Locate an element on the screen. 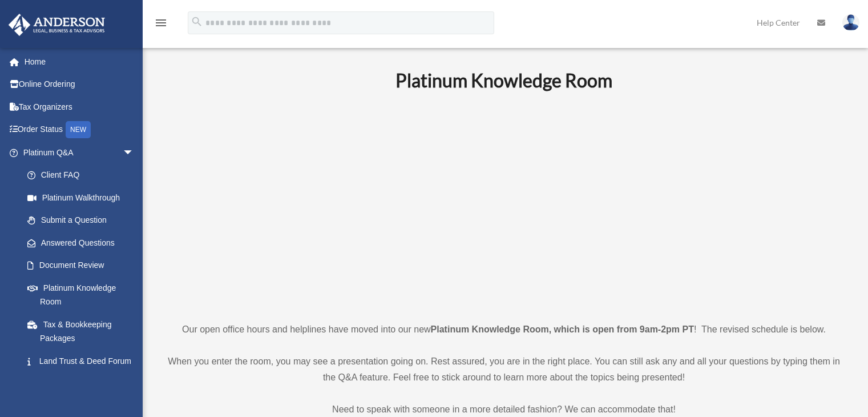 The image size is (868, 417). a: Home is located at coordinates (79, 62).